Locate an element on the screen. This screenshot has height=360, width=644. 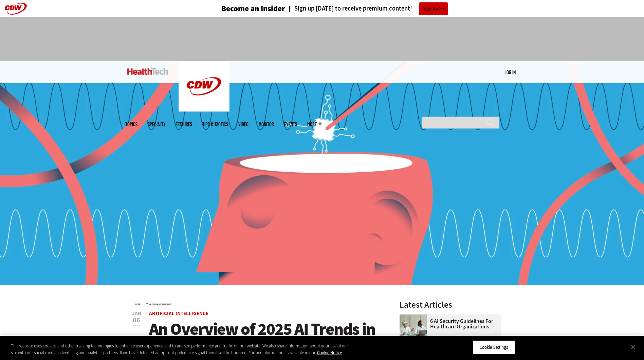
div: User menu is located at coordinates (510, 72).